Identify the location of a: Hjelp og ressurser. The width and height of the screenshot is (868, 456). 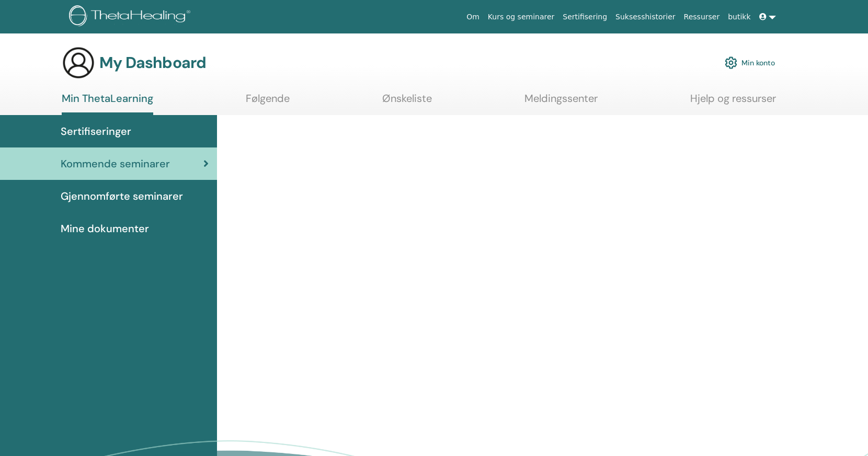
(733, 102).